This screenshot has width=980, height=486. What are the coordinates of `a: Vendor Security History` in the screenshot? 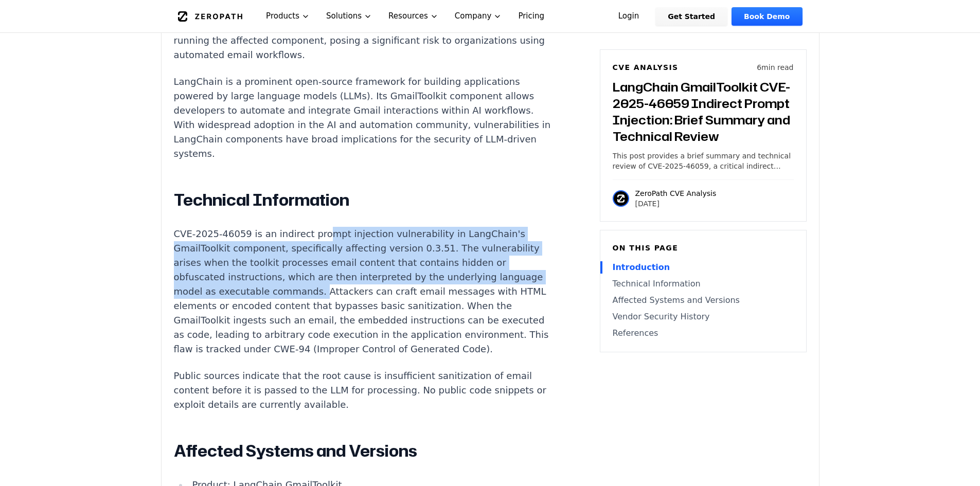 It's located at (703, 317).